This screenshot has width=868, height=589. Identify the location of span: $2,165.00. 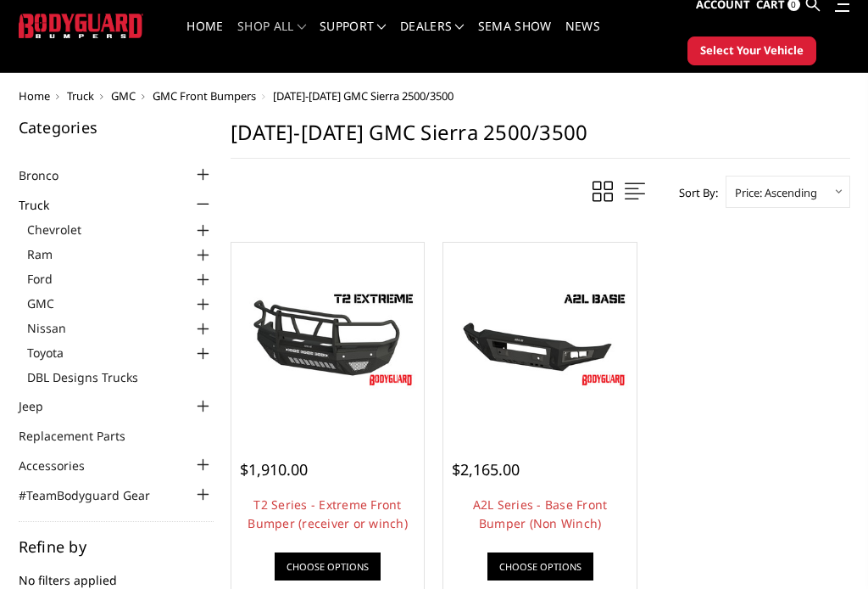
(486, 469).